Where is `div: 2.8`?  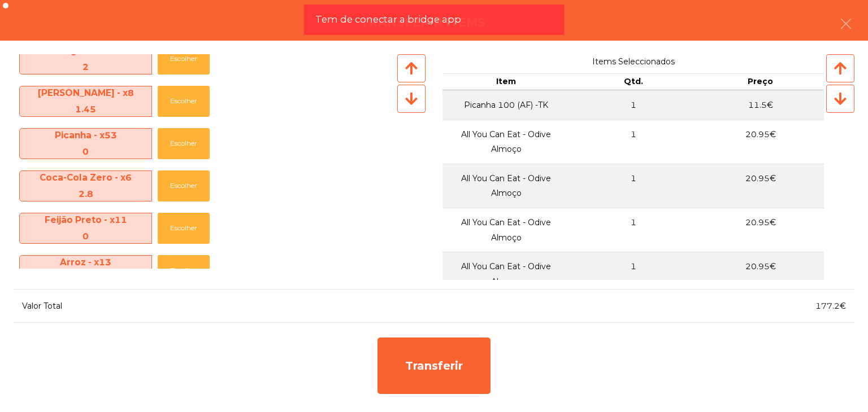 div: 2.8 is located at coordinates (85, 193).